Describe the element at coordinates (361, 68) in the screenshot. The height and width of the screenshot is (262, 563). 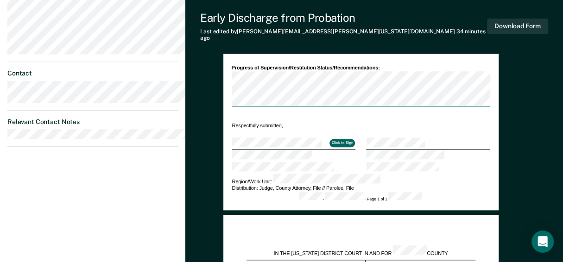
I see `div: Progress of Supervision/Restitution Status/Recommendations:` at that location.